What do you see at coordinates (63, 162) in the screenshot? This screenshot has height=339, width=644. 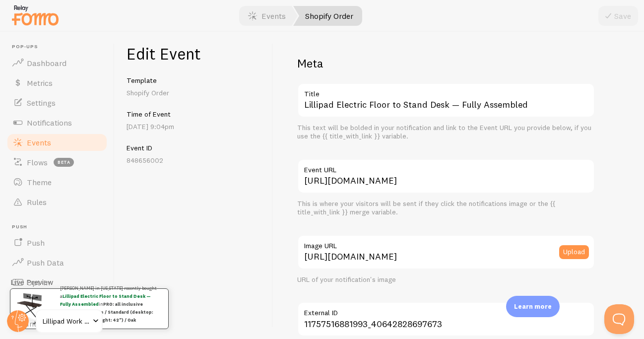 I see `span: beta` at bounding box center [63, 162].